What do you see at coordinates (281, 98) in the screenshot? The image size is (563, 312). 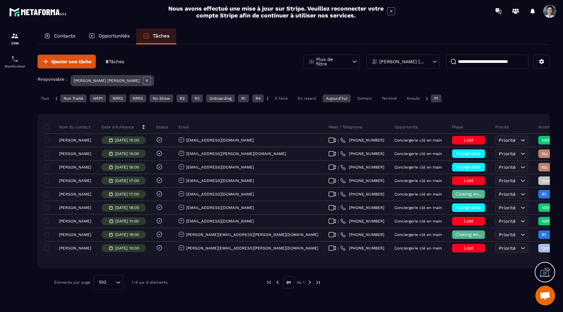 I see `div: À faire` at bounding box center [281, 98].